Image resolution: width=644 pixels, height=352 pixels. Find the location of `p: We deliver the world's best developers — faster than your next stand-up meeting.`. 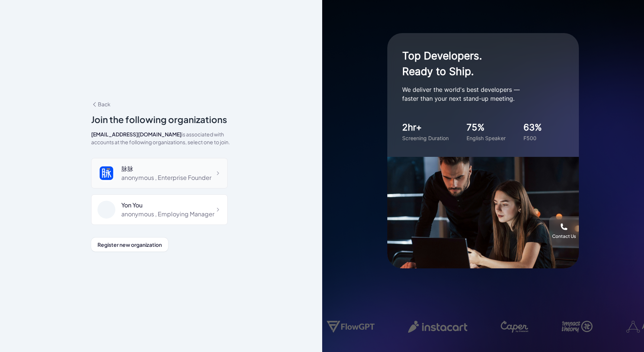

p: We deliver the world's best developers — faster than your next stand-up meeting. is located at coordinates (477, 94).